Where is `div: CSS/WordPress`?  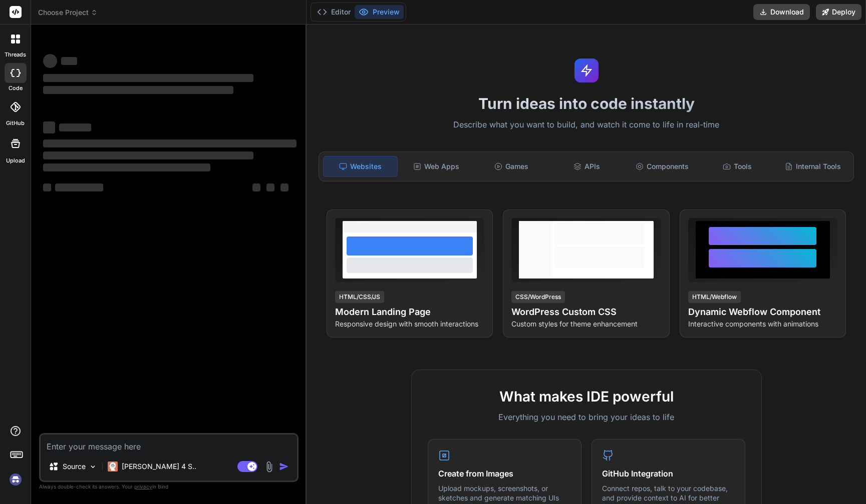 div: CSS/WordPress is located at coordinates (538, 297).